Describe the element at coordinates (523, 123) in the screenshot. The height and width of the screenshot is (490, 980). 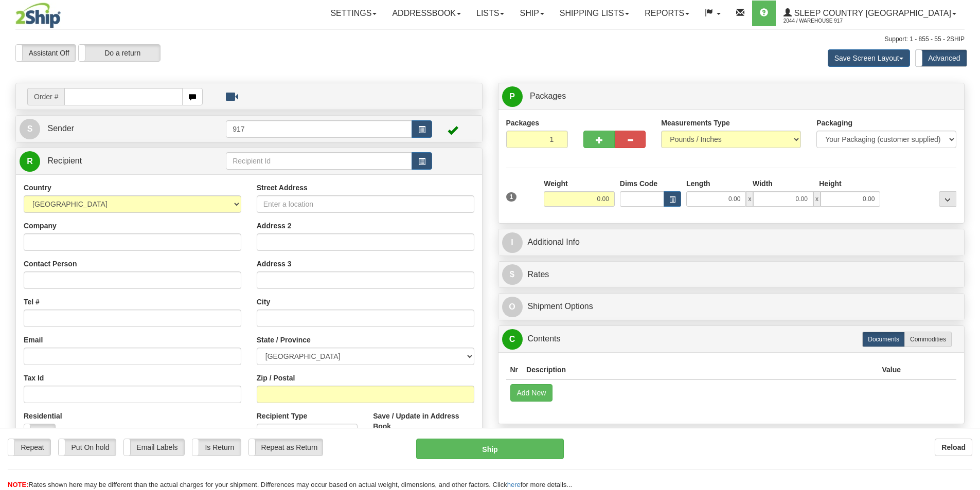
I see `label: Packages` at that location.